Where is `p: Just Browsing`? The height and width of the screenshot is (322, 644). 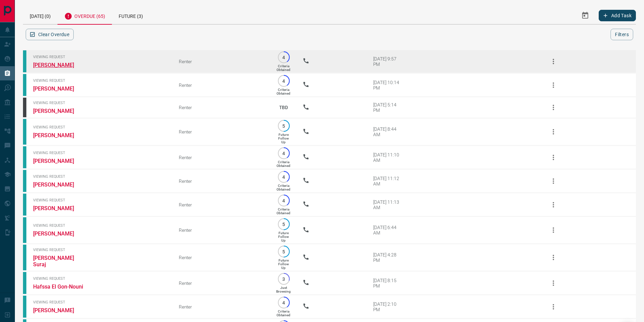
p: Just Browsing is located at coordinates (283, 290).